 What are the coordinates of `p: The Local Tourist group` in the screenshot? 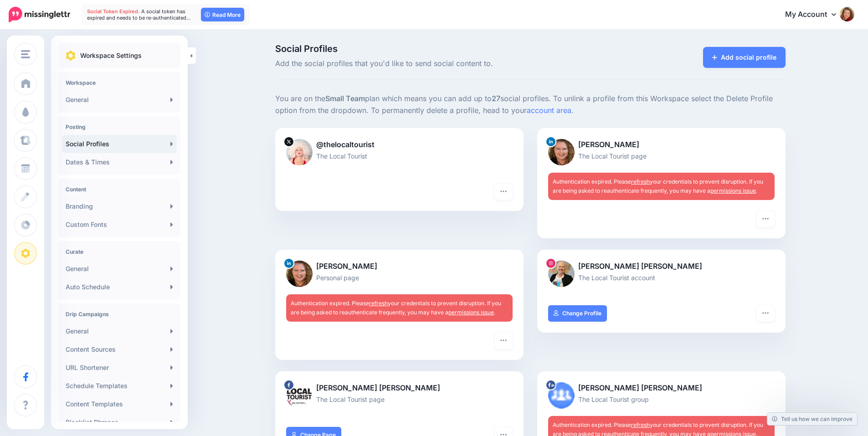 It's located at (661, 399).